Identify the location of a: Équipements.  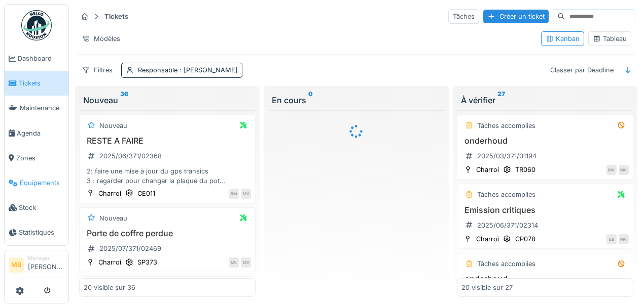
(36, 183).